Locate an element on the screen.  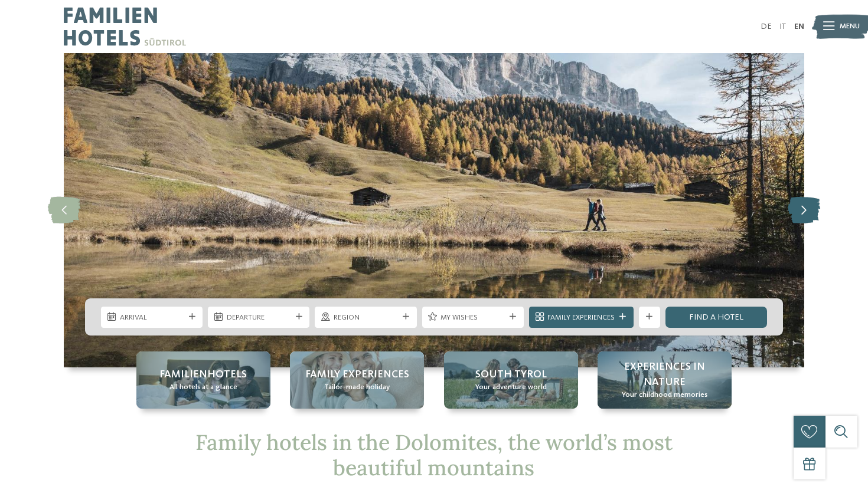
a: Family hotels in the Dolomites: Holidays in the realm of the Pale Mountains Familienhotels All ho... is located at coordinates (203, 380).